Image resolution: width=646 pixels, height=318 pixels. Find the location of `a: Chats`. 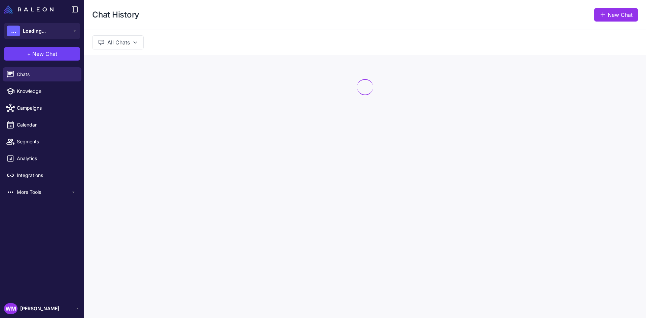

a: Chats is located at coordinates (42, 74).